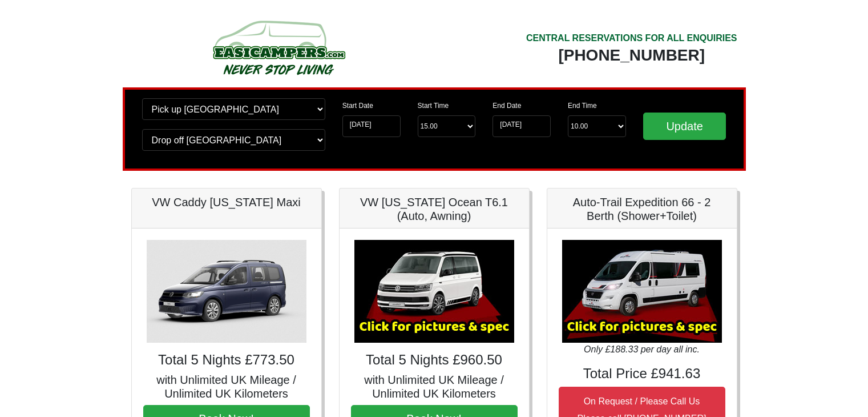  Describe the element at coordinates (372, 126) in the screenshot. I see `input: Start Date` at that location.